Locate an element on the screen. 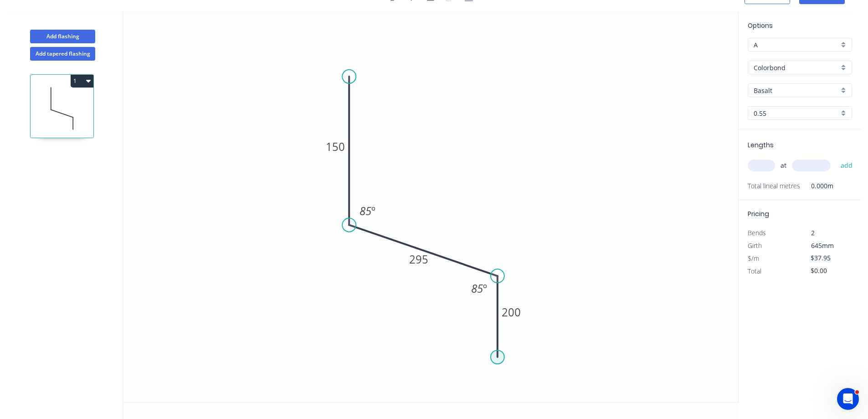  button: 1 is located at coordinates (82, 81).